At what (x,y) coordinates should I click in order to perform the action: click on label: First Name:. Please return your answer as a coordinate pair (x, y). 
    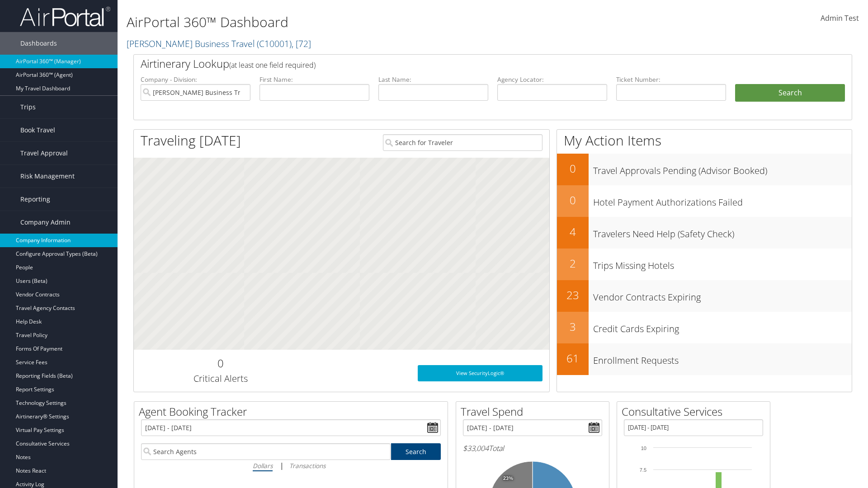
    Looking at the image, I should click on (314, 79).